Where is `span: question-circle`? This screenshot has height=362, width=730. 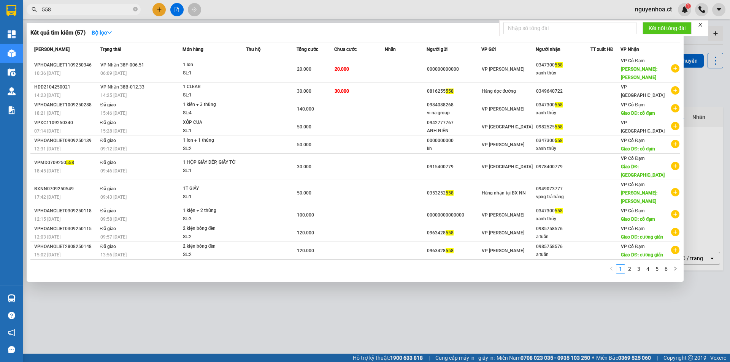 span: question-circle is located at coordinates (11, 316).